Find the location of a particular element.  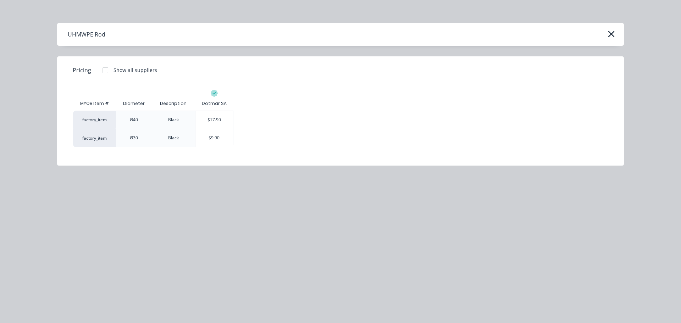

div: Ø40 is located at coordinates (134, 120).